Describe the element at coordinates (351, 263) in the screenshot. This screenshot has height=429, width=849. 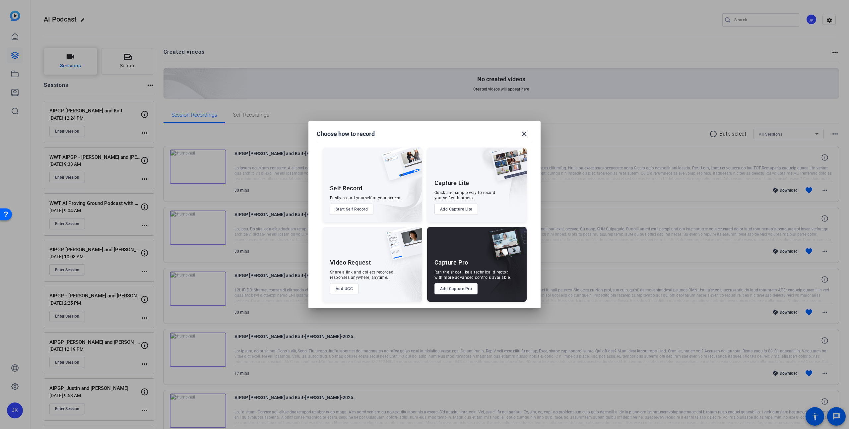
I see `div: Video Request` at that location.